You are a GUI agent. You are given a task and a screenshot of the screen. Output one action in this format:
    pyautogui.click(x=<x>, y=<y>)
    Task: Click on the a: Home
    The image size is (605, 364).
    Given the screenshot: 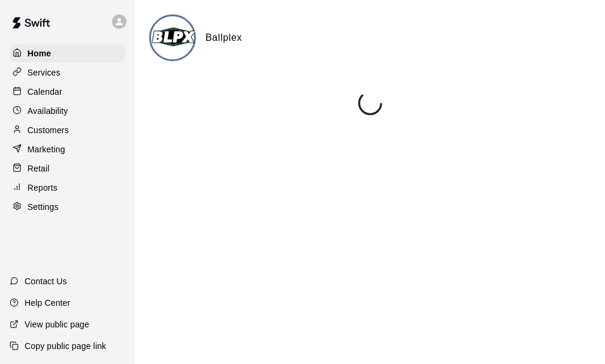 What is the action you would take?
    pyautogui.click(x=67, y=53)
    